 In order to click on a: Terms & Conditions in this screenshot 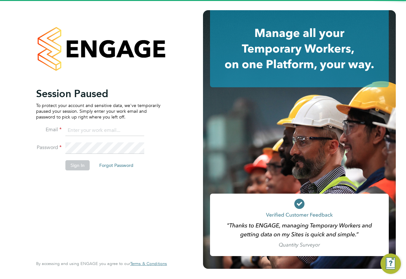, I will do `click(148, 264)`.